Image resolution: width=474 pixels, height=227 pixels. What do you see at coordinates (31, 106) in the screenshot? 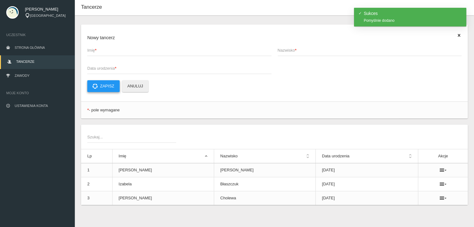
I see `span: Ustawienia konta` at bounding box center [31, 106].